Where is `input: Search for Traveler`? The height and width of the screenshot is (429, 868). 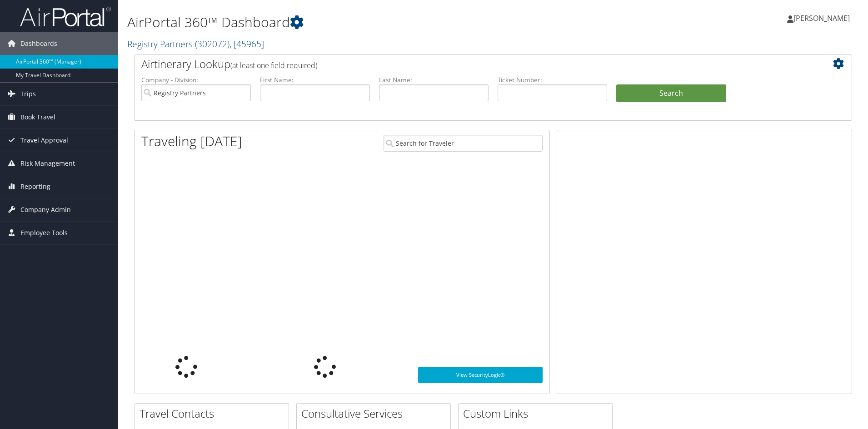
input: Search for Traveler is located at coordinates (463, 143).